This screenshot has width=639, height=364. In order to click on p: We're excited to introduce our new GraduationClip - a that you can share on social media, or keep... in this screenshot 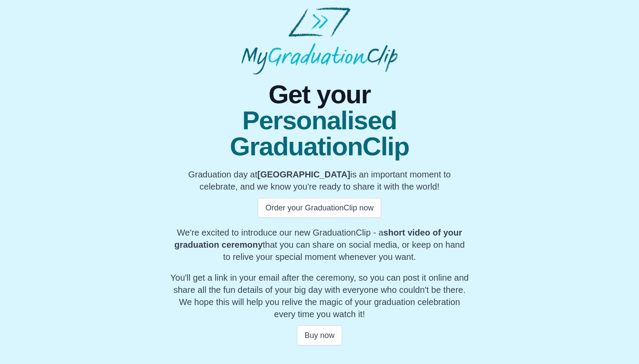, I will do `click(320, 245)`.